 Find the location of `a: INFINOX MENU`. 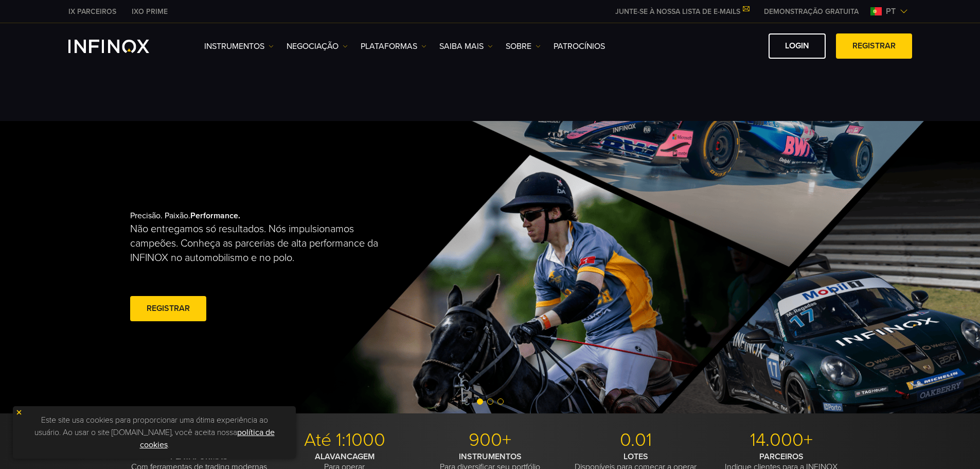

a: INFINOX MENU is located at coordinates (811, 12).